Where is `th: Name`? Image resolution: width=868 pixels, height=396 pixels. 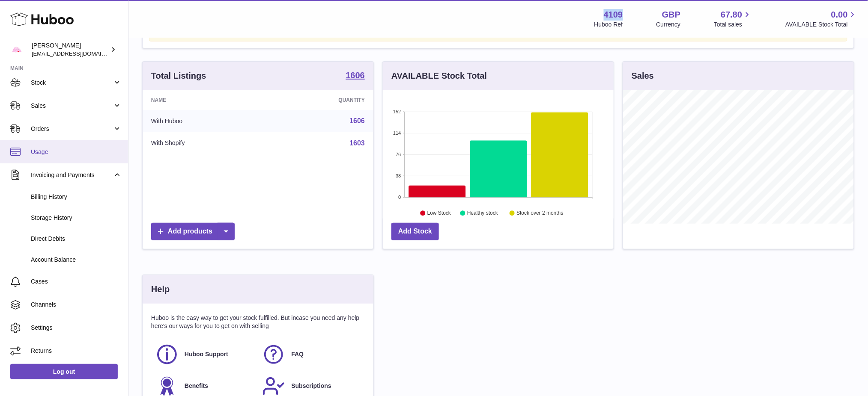
th: Name is located at coordinates (205, 100).